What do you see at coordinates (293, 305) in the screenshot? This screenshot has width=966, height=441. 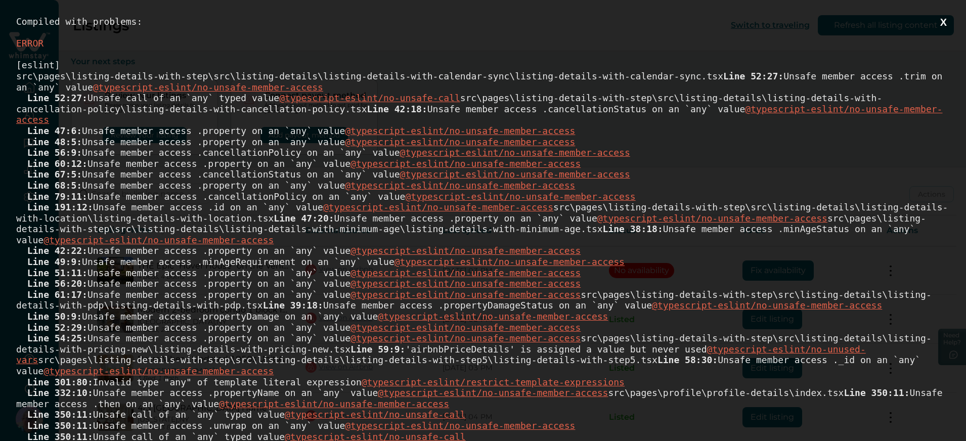 I see `span: Line 39:18:` at bounding box center [293, 305].